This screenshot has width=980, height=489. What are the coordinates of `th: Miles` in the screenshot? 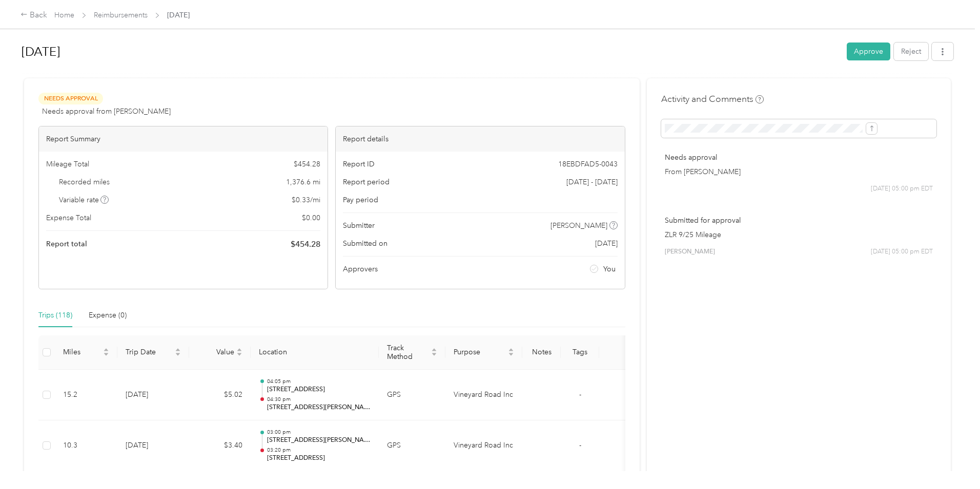 It's located at (86, 352).